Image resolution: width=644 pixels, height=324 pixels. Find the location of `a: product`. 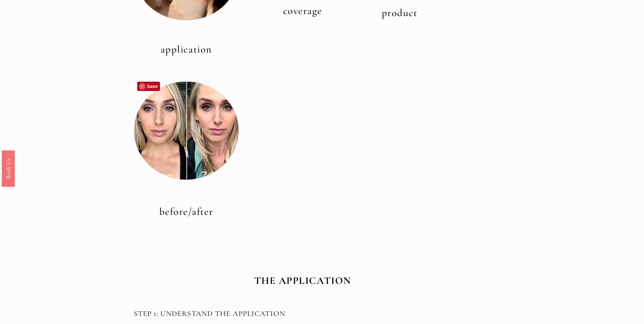

a: product is located at coordinates (400, 12).